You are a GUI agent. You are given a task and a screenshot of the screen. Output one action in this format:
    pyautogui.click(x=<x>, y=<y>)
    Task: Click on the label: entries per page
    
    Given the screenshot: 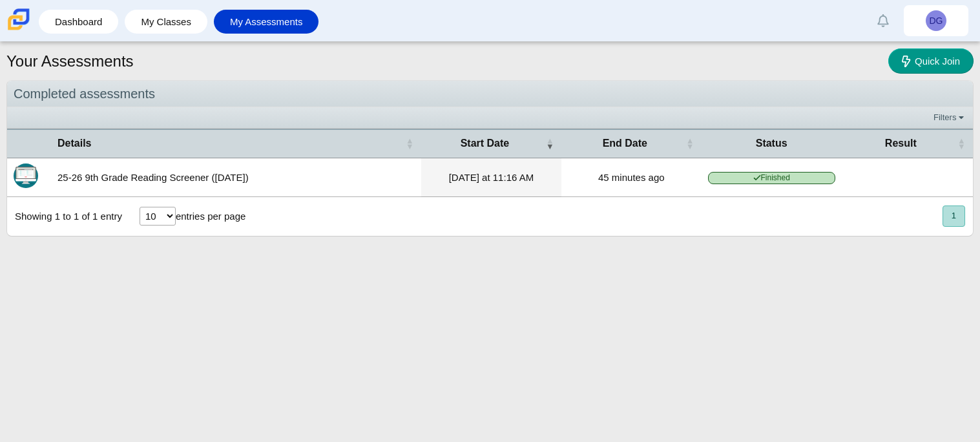 What is the action you would take?
    pyautogui.click(x=210, y=216)
    